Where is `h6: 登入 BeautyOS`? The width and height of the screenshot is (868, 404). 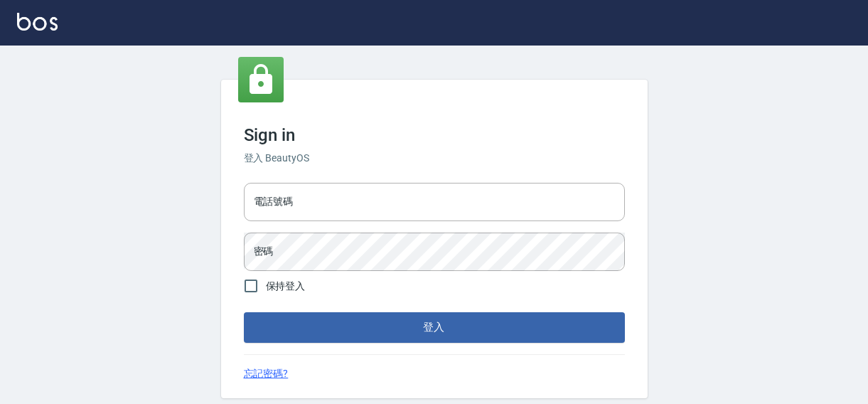
h6: 登入 BeautyOS is located at coordinates (434, 158).